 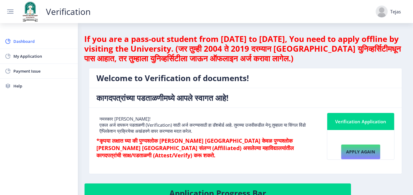 I want to click on span: Dashboard, so click(x=43, y=41).